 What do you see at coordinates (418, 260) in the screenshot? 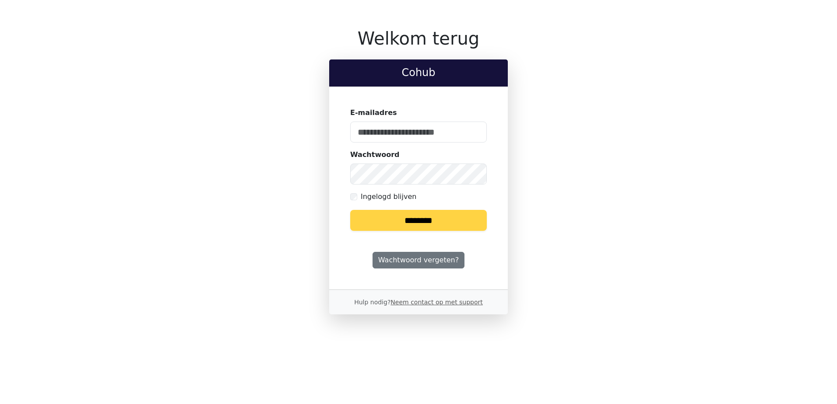
I see `a: Wachtwoord vergeten?` at bounding box center [418, 260].